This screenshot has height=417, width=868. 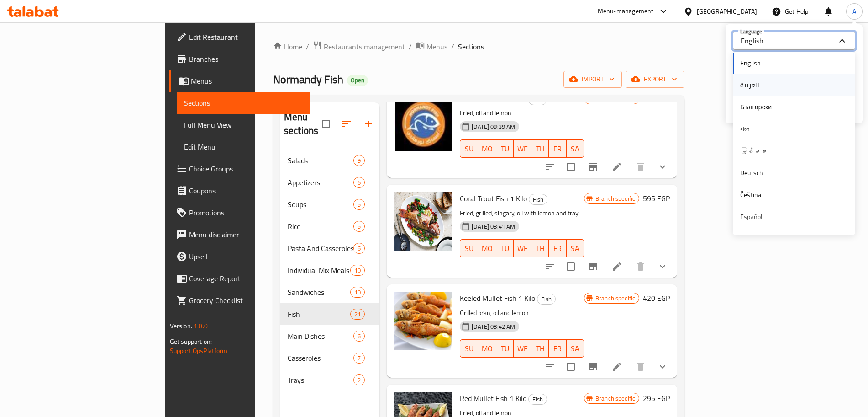 What do you see at coordinates (239, 278) in the screenshot?
I see `a: Coverage Report` at bounding box center [239, 278].